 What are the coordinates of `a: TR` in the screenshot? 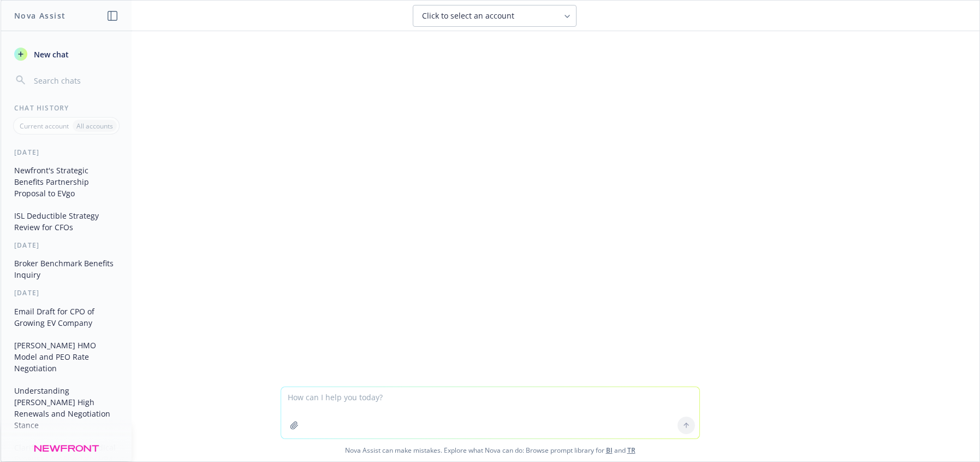 It's located at (631, 450).